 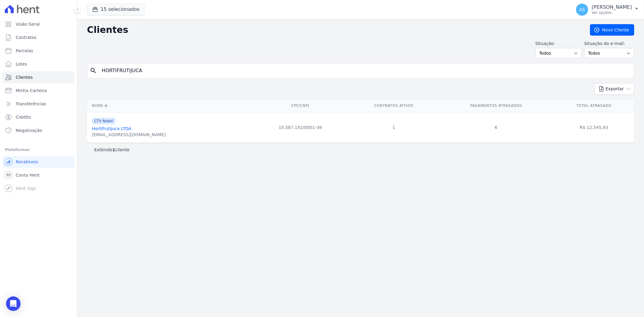 I want to click on span: Lotes, so click(x=21, y=64).